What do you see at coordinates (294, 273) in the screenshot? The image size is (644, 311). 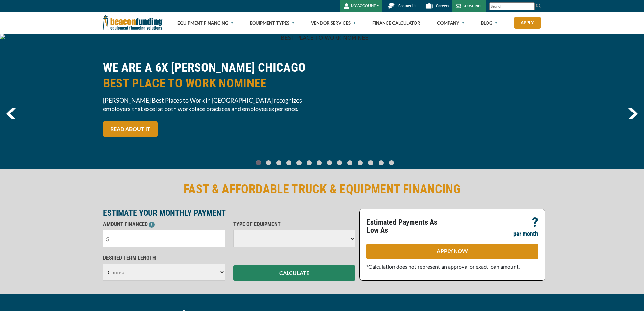 I see `button: CALCULATE` at bounding box center [294, 273].